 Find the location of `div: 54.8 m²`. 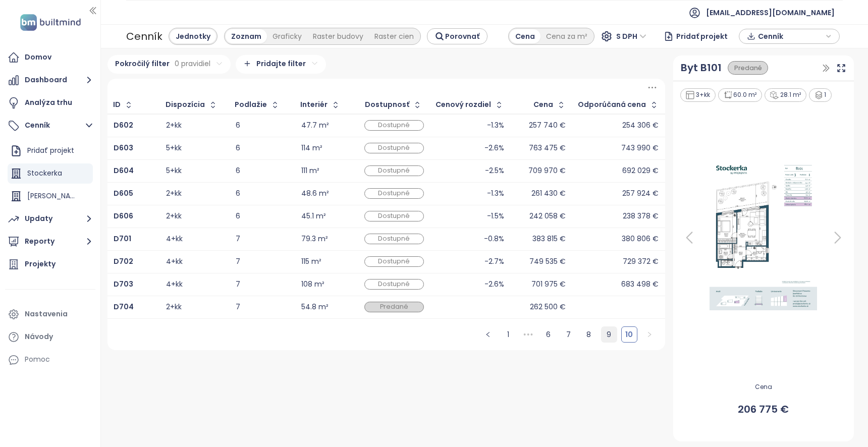

div: 54.8 m² is located at coordinates (315, 307).